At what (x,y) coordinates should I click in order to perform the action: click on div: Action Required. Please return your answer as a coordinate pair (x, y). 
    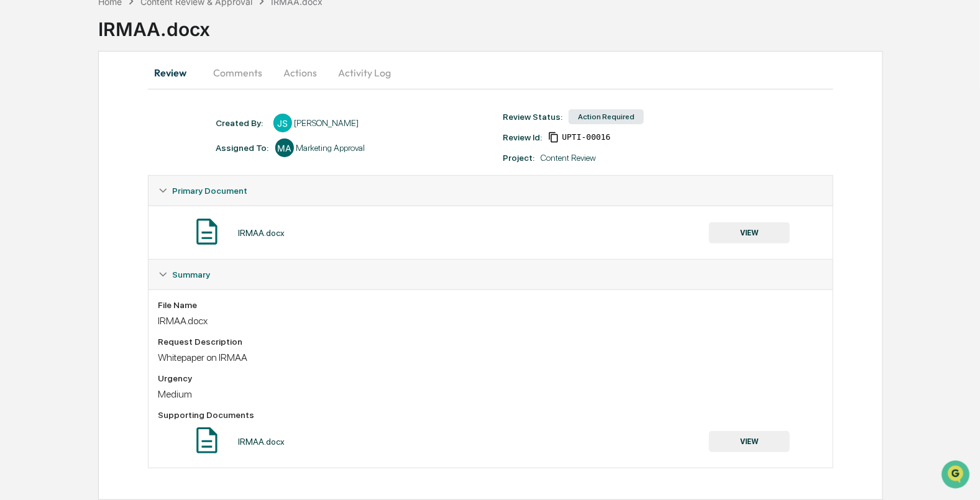
    Looking at the image, I should click on (606, 117).